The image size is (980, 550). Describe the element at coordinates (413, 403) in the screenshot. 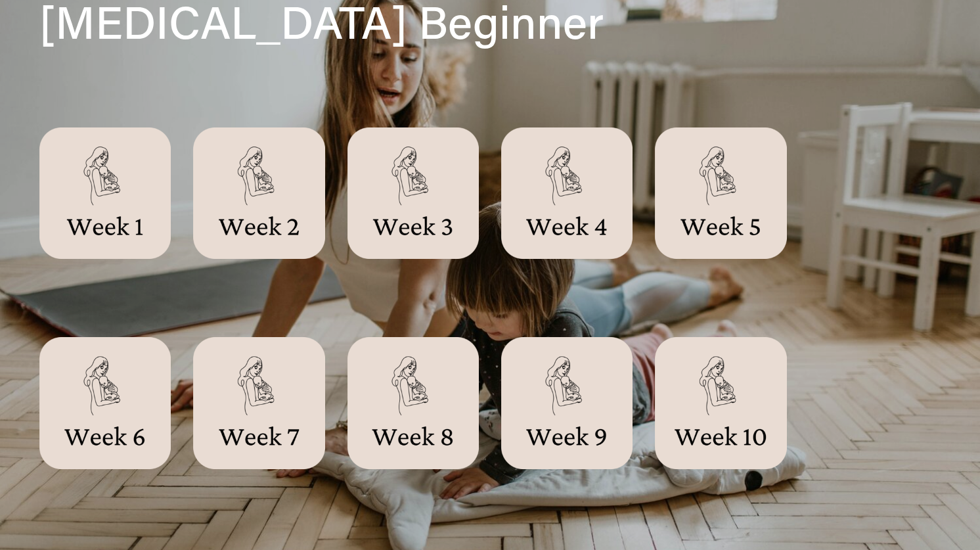

I see `a: week 8.png` at that location.